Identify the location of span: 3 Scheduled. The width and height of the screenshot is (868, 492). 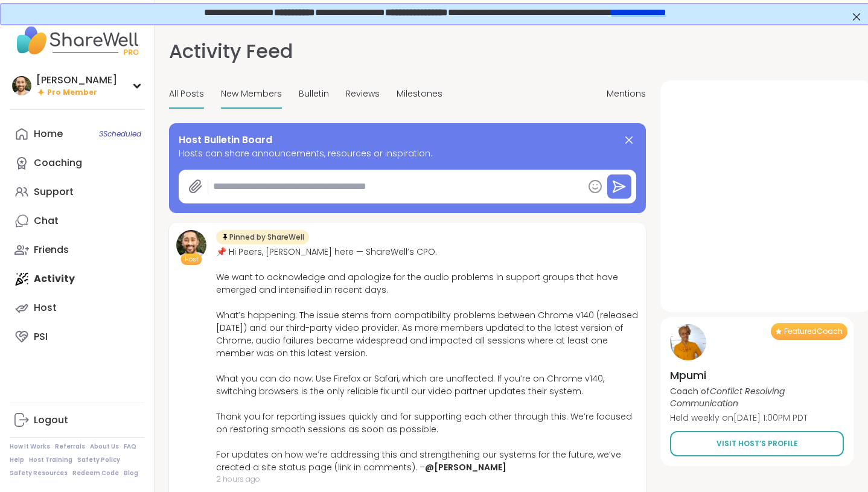
(120, 134).